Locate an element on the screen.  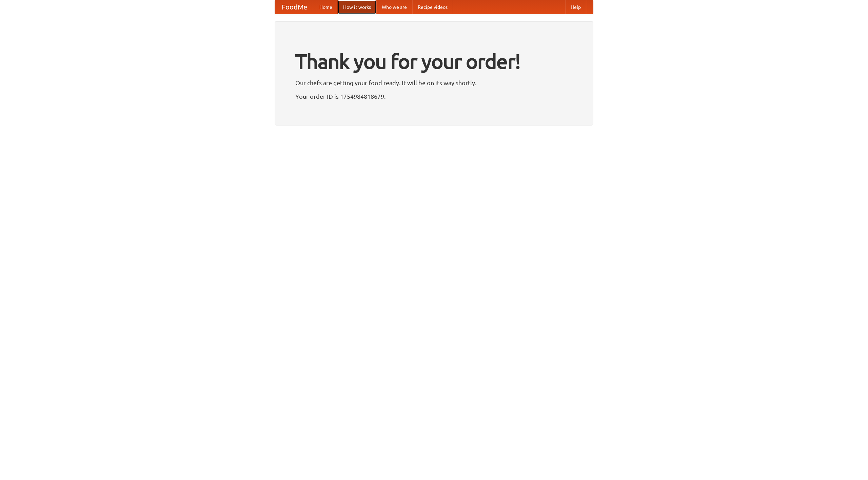
a: Home is located at coordinates (326, 7).